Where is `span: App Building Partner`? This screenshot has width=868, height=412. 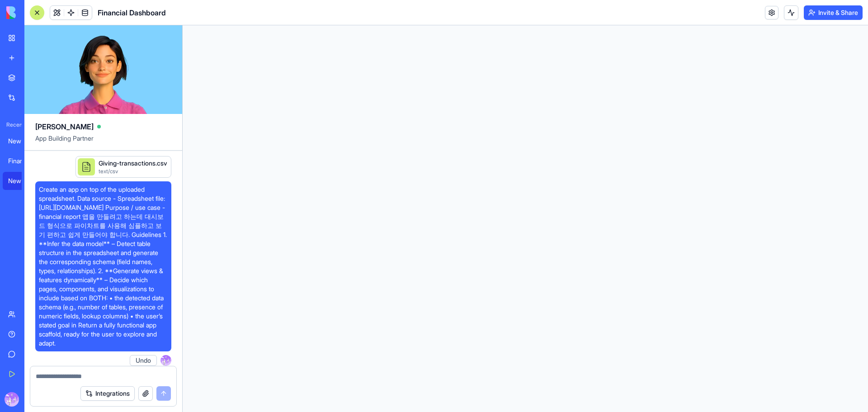
span: App Building Partner is located at coordinates (103, 142).